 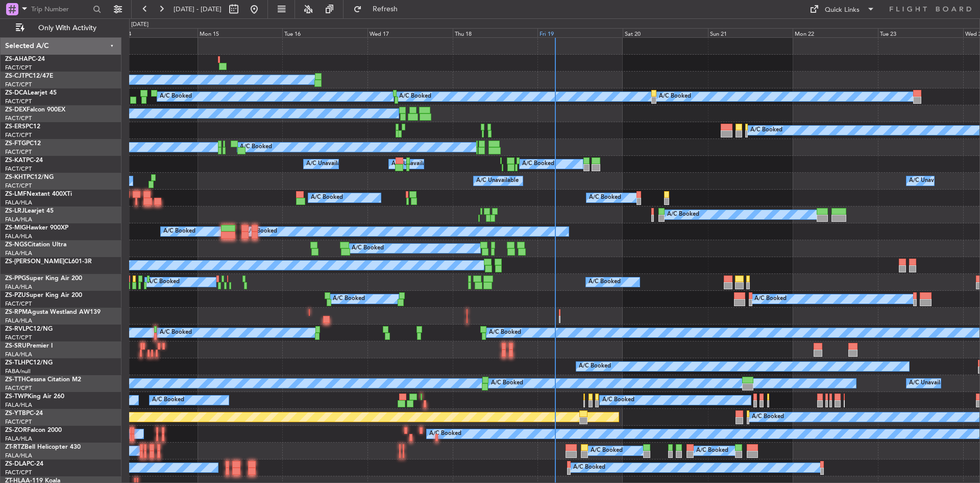 I want to click on div: Fri 19, so click(x=580, y=33).